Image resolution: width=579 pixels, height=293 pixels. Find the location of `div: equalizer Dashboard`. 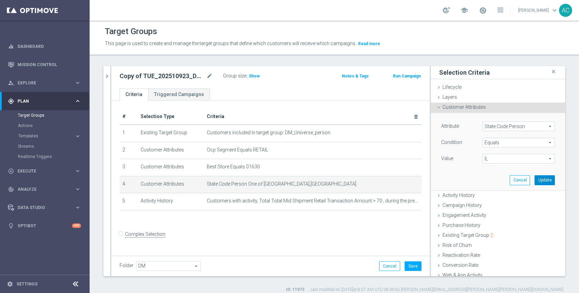

div: equalizer Dashboard is located at coordinates (44, 47).